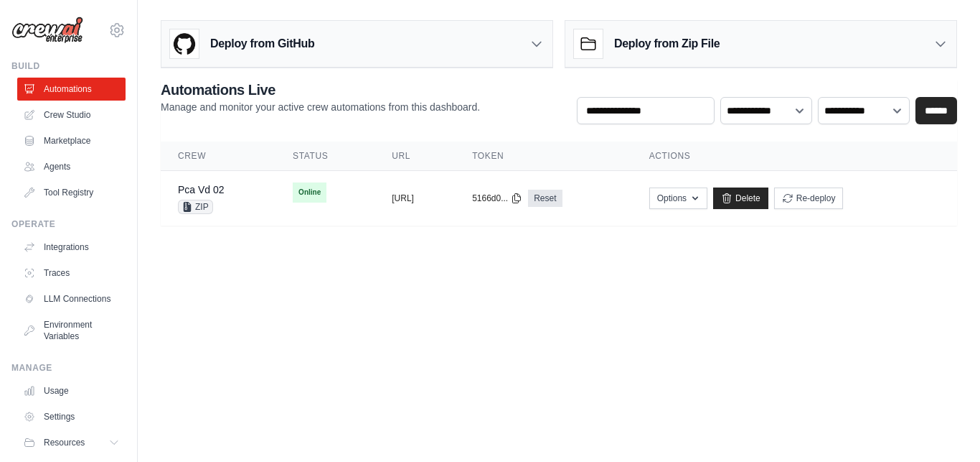 The image size is (980, 462). What do you see at coordinates (47, 31) in the screenshot?
I see `img: Logo` at bounding box center [47, 31].